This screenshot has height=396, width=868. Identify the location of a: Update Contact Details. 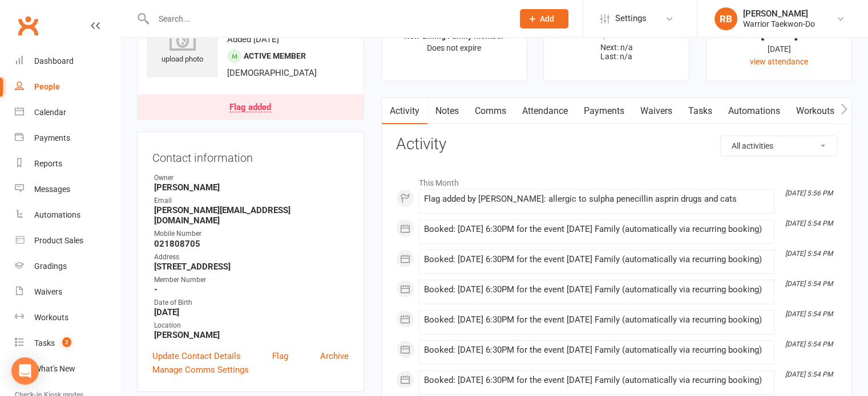
(196, 356).